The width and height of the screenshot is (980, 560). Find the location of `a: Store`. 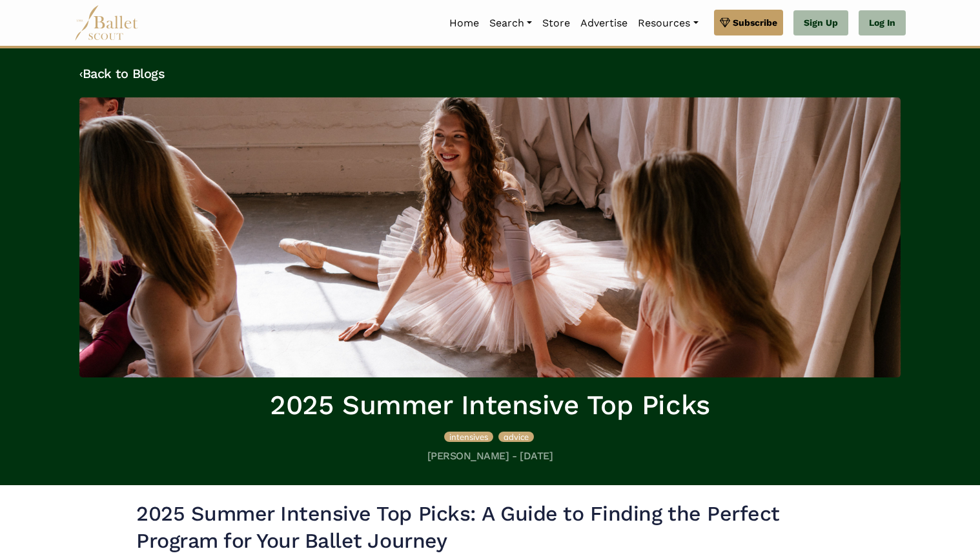

a: Store is located at coordinates (556, 24).